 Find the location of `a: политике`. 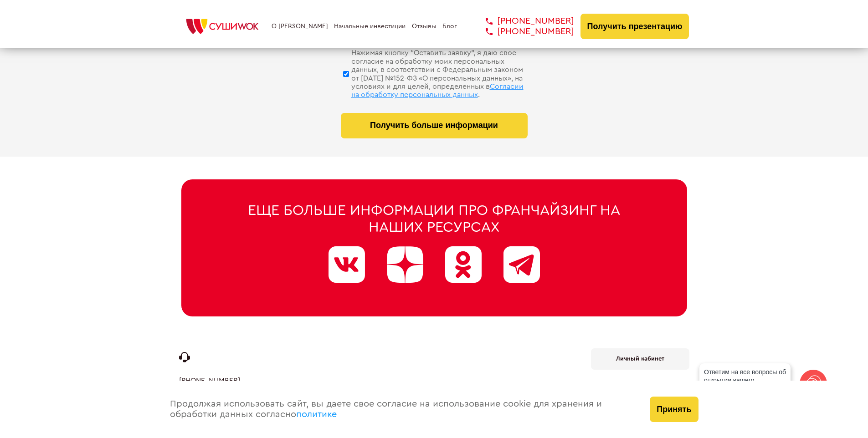

a: политике is located at coordinates (316, 414).